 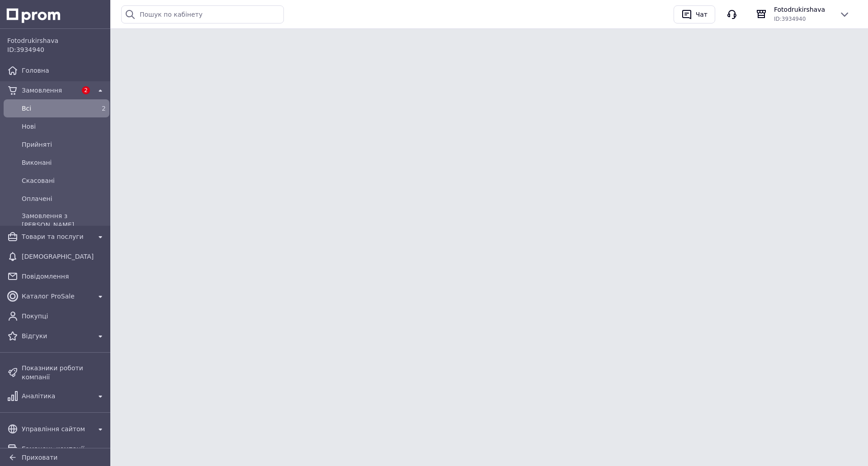 What do you see at coordinates (64, 316) in the screenshot?
I see `span: Покупці` at bounding box center [64, 316].